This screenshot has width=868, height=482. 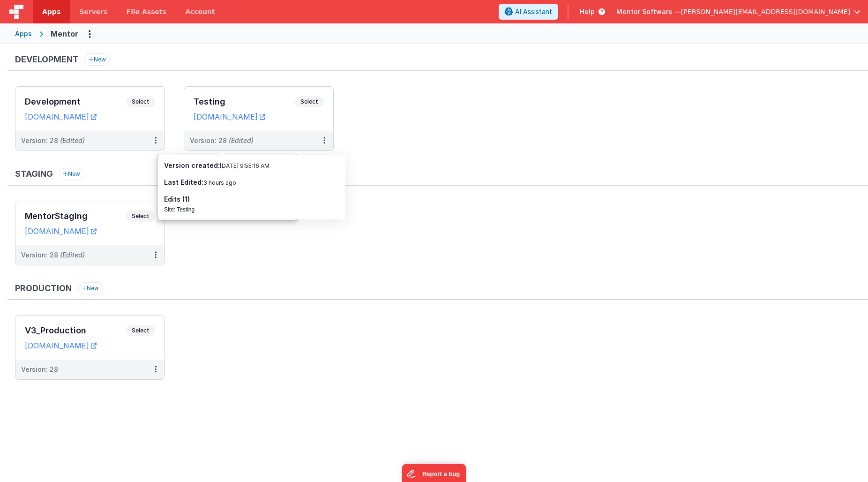 What do you see at coordinates (534, 12) in the screenshot?
I see `span: AI Assistant` at bounding box center [534, 12].